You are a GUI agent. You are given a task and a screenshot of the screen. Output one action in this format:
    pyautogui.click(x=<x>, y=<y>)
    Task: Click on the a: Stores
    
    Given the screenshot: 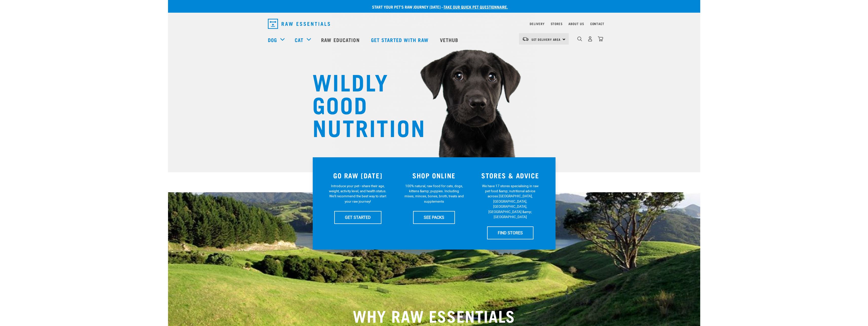 What is the action you would take?
    pyautogui.click(x=557, y=23)
    